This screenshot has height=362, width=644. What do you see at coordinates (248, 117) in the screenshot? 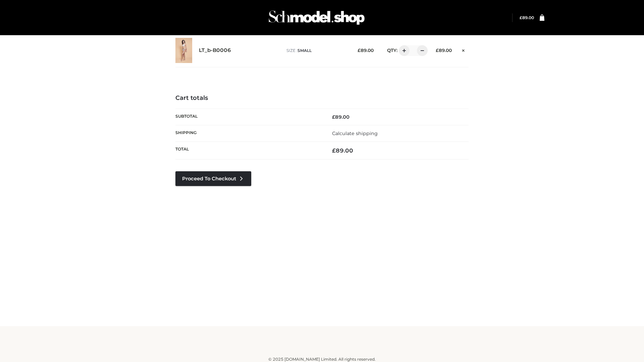
I see `th: Subtotal` at bounding box center [248, 117].